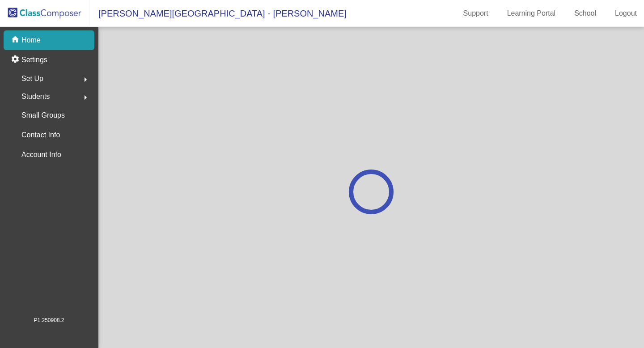 The image size is (644, 348). I want to click on a: Support, so click(476, 14).